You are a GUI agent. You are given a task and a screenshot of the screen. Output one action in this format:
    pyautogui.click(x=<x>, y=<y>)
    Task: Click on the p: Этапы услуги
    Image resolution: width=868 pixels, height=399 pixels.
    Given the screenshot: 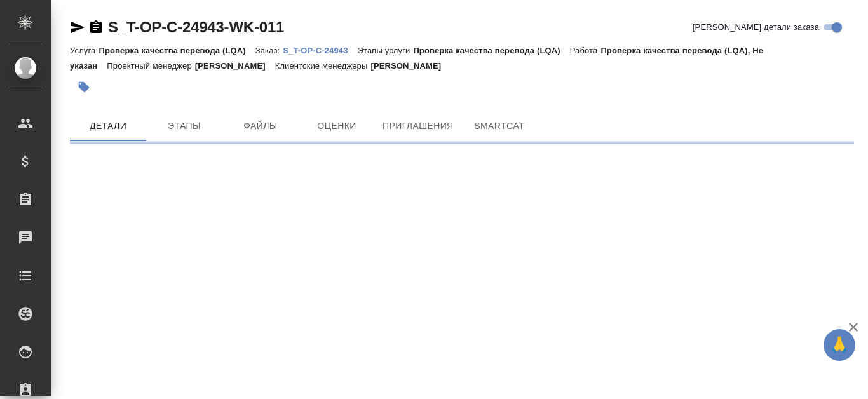 What is the action you would take?
    pyautogui.click(x=386, y=50)
    